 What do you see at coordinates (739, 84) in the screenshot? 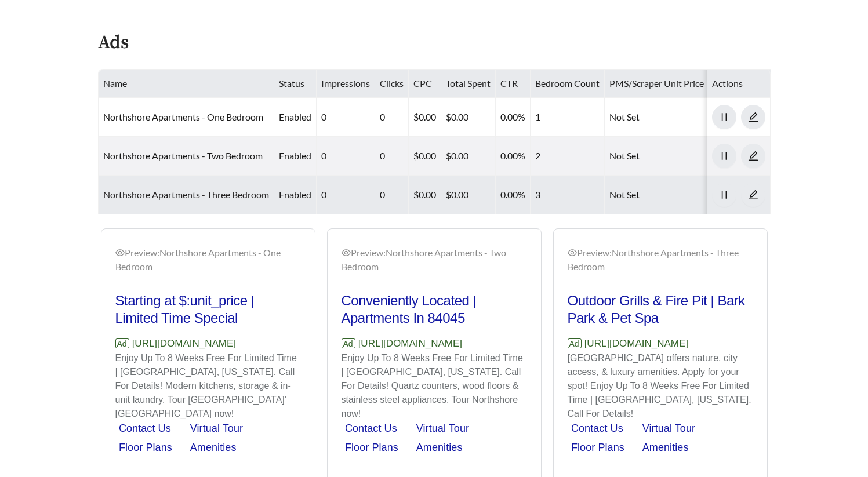
I see `th: Actions` at bounding box center [739, 84].